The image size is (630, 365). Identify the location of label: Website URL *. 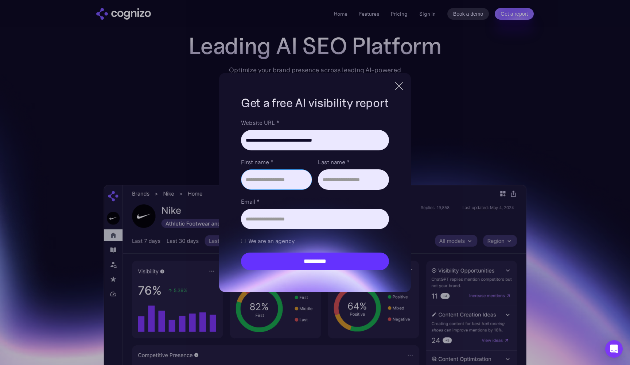
(315, 123).